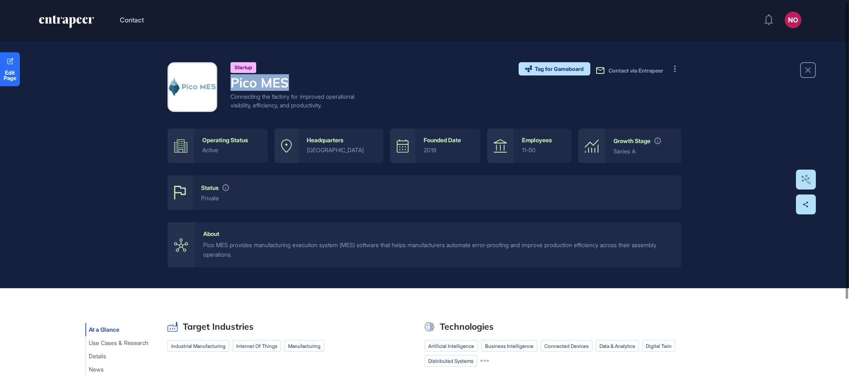 The image size is (849, 384). I want to click on span: At a Glance, so click(104, 330).